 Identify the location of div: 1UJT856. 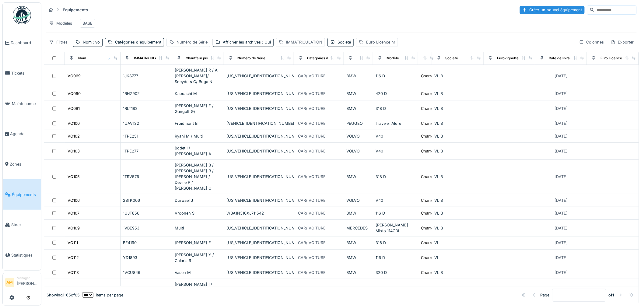
(146, 213).